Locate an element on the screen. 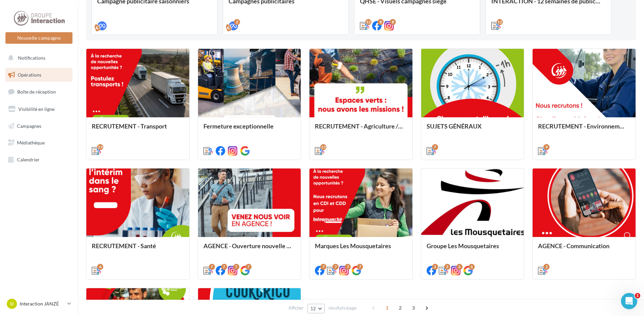 This screenshot has height=316, width=644. a: Médiathèque is located at coordinates (39, 143).